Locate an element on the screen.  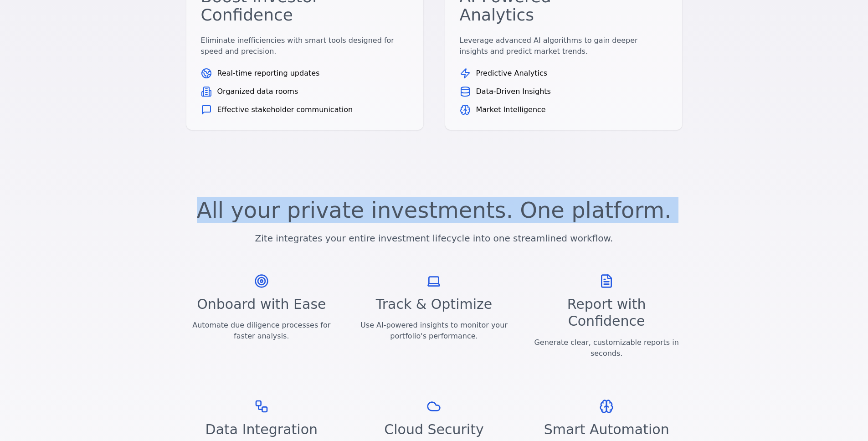
span: Organized data rooms is located at coordinates (258, 92).